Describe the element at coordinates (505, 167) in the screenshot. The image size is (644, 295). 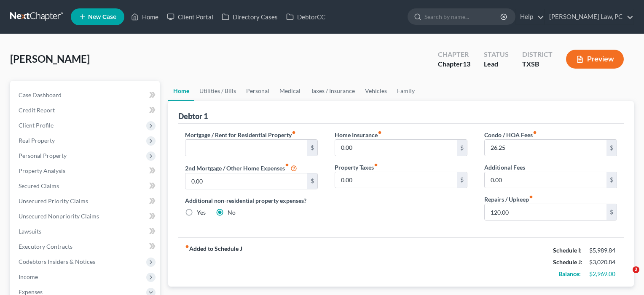
I see `label: Additional Fees` at that location.